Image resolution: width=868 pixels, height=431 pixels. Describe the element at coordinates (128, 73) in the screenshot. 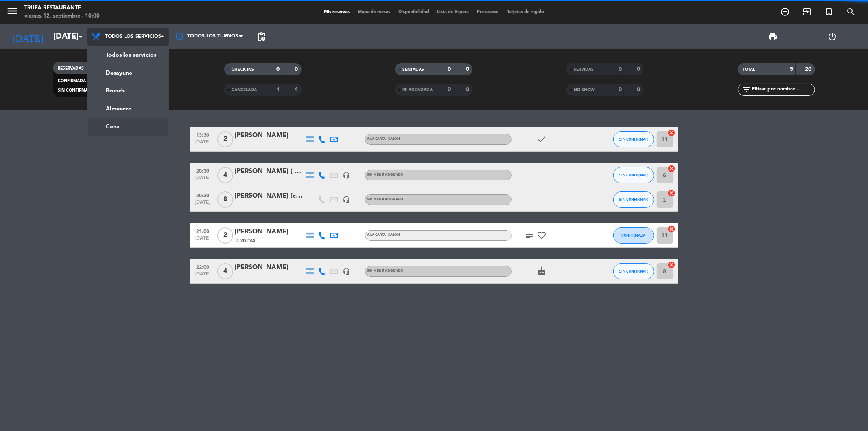

I see `a: Desayuno` at that location.